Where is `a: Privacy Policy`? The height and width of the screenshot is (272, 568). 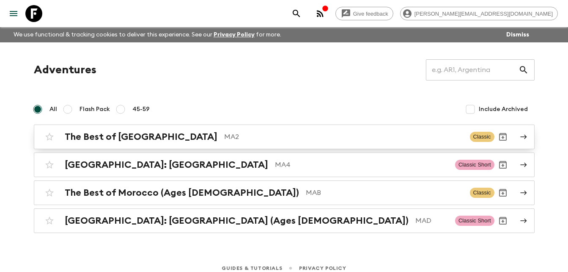
a: Privacy Policy is located at coordinates (234, 35).